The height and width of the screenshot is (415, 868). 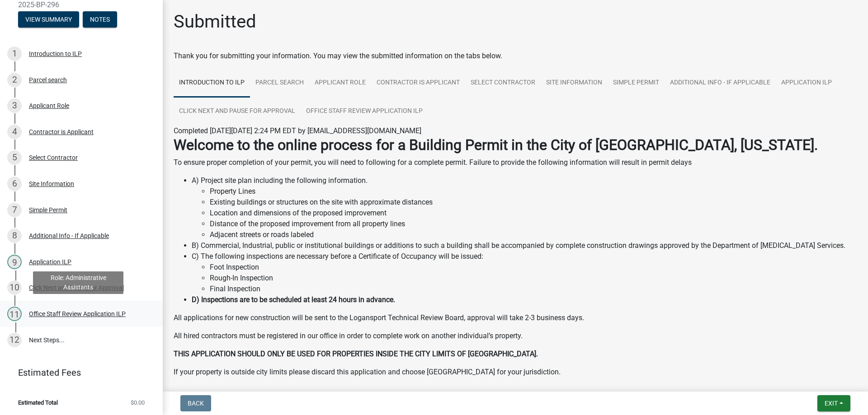 I want to click on div: 8, so click(x=14, y=235).